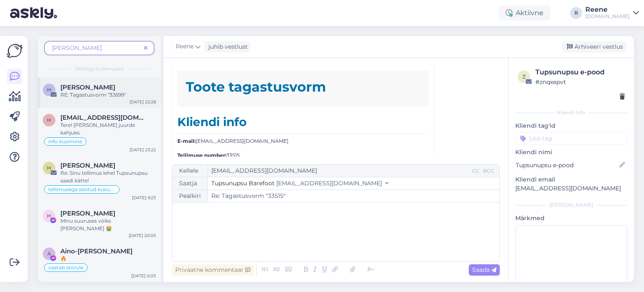 This screenshot has height=292, width=644. Describe the element at coordinates (580, 72) in the screenshot. I see `div: Tupsunupsu e-pood` at that location.